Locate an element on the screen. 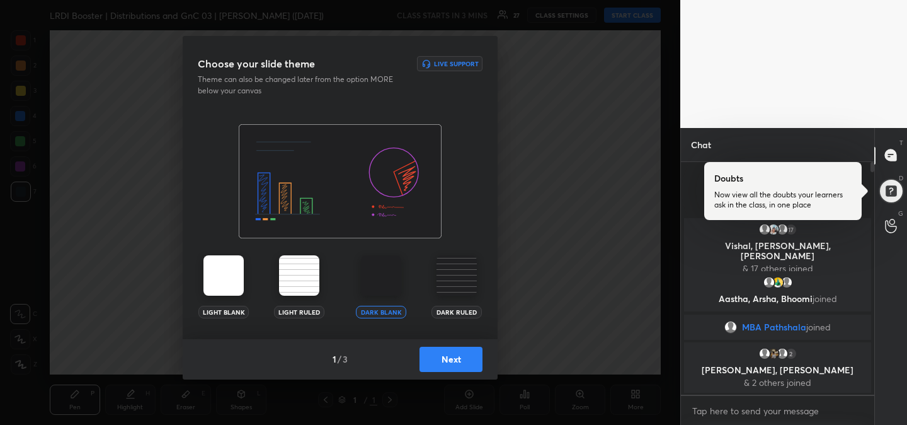 Image resolution: width=907 pixels, height=425 pixels. div: grid is located at coordinates (777, 305).